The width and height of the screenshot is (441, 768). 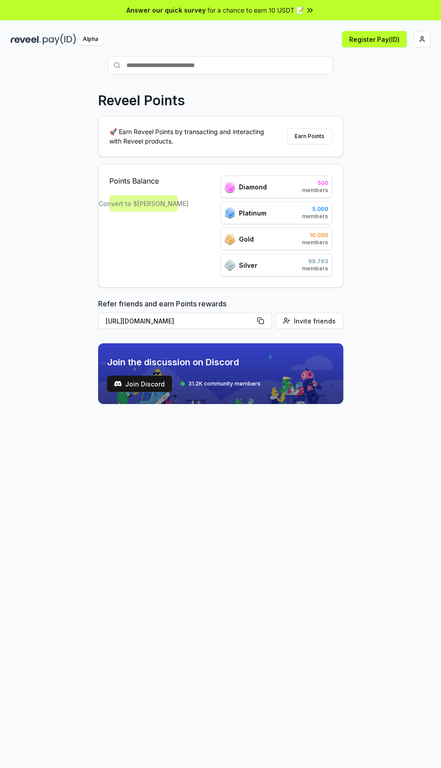 I want to click on span: Invite friends, so click(x=314, y=321).